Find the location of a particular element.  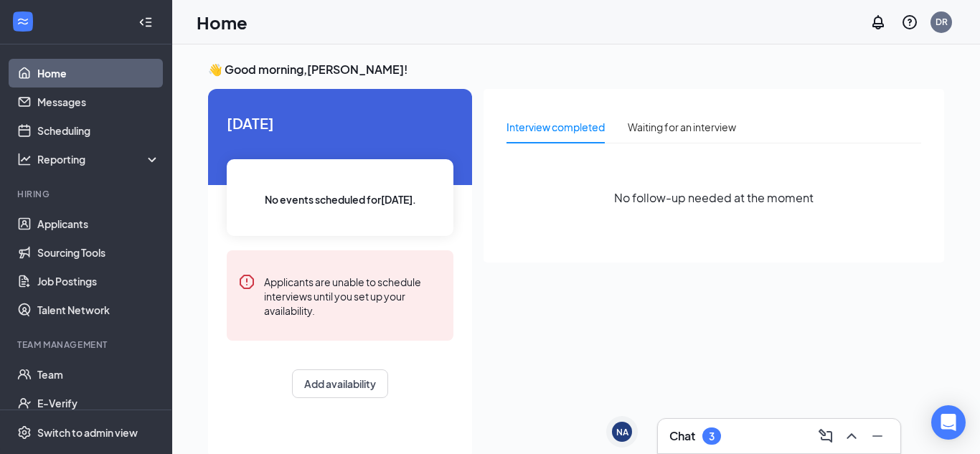

svg: WorkstreamLogo is located at coordinates (23, 22).